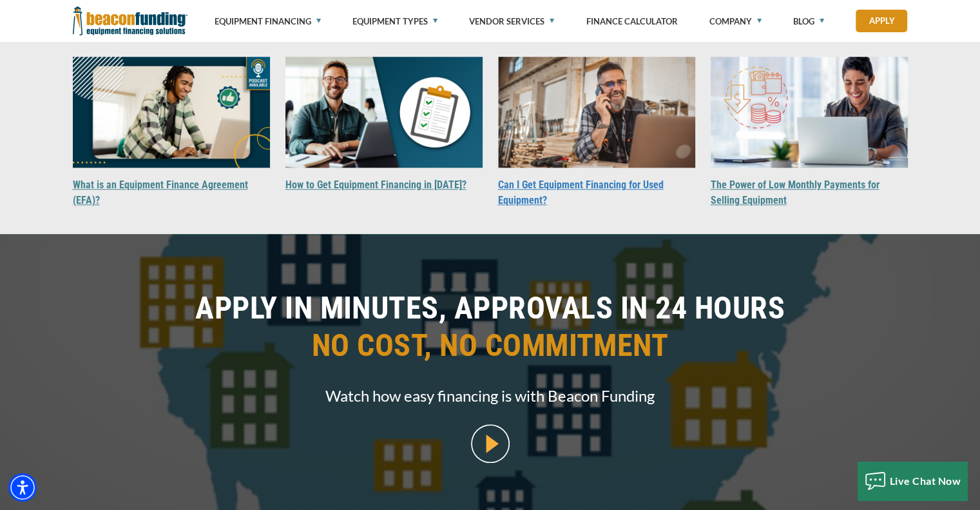 The image size is (980, 510). I want to click on a: Can I Get Equipment Financing for Used Equipment?, so click(580, 192).